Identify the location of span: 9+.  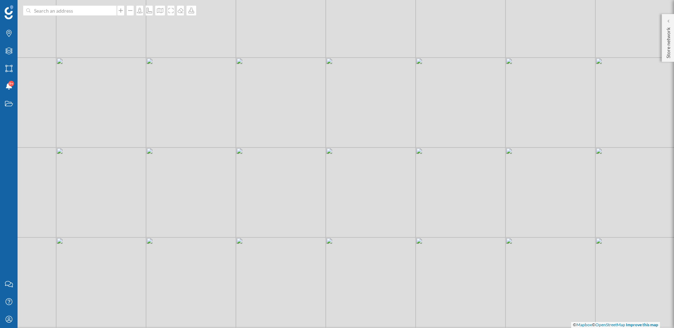
(11, 84).